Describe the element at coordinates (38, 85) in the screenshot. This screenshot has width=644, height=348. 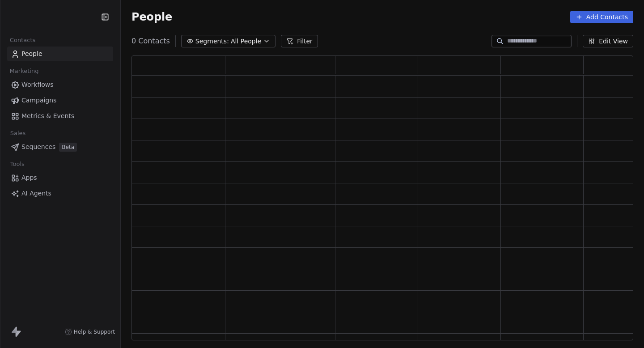
I see `span: Workflows` at that location.